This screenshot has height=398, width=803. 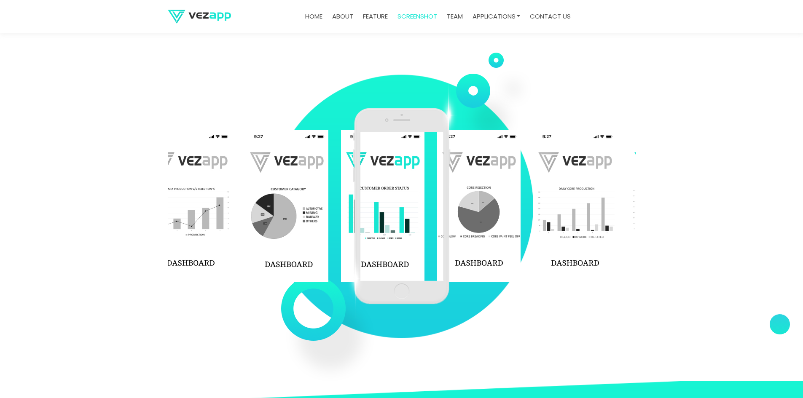 I want to click on img: logo, so click(x=199, y=16).